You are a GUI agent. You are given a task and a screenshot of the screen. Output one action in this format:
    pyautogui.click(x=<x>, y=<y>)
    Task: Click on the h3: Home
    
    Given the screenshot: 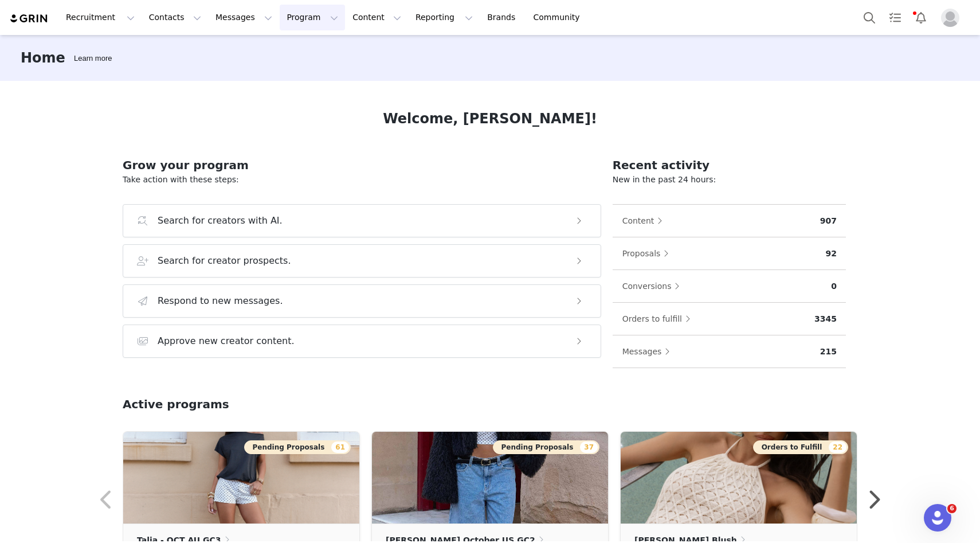 What is the action you would take?
    pyautogui.click(x=43, y=57)
    